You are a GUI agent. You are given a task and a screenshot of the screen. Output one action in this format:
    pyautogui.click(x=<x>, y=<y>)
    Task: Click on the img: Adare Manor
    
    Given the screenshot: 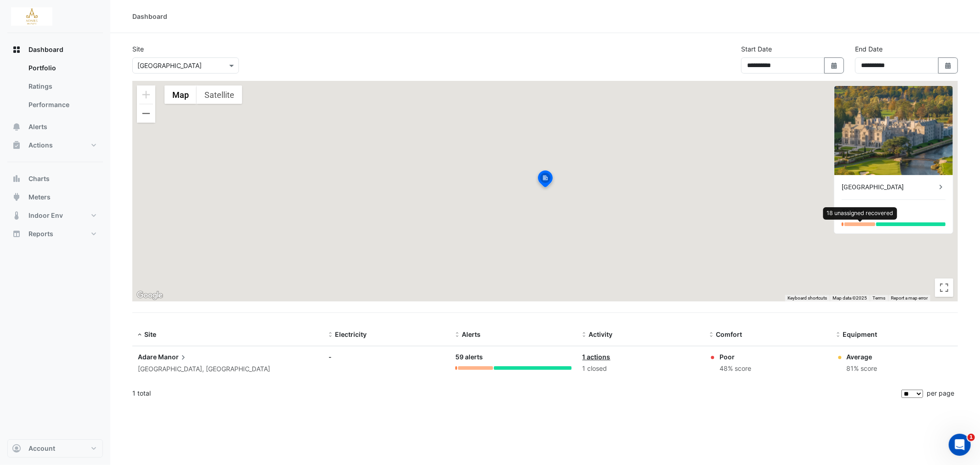 What is the action you would take?
    pyautogui.click(x=894, y=130)
    